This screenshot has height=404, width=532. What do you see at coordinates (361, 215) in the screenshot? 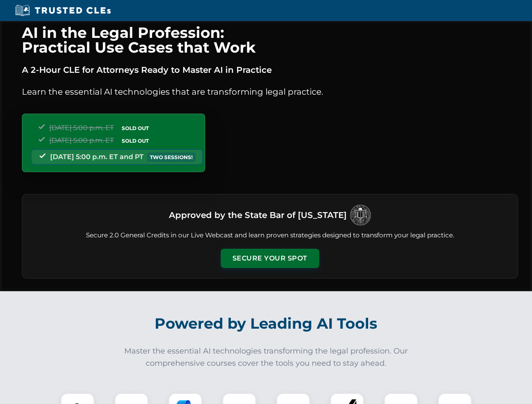
I see `img: Logo` at bounding box center [361, 215].